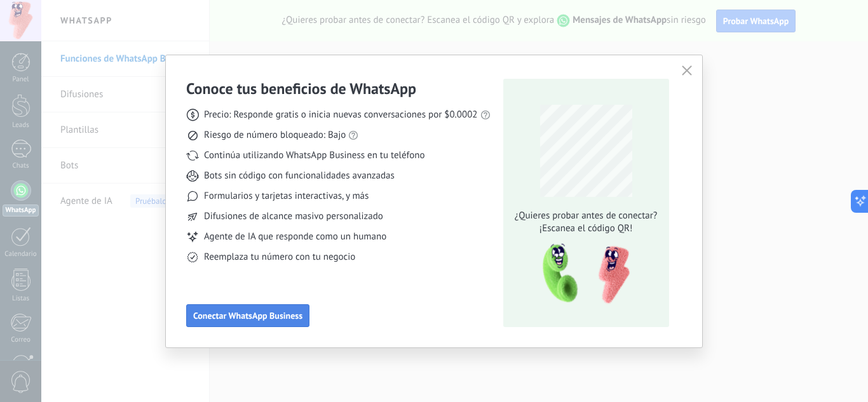  What do you see at coordinates (586, 216) in the screenshot?
I see `span: ¿Quieres probar antes de conectar?` at bounding box center [586, 216].